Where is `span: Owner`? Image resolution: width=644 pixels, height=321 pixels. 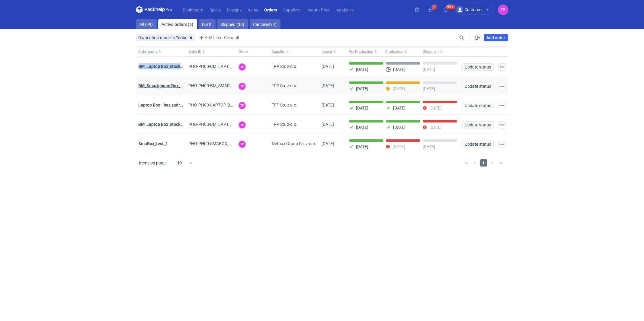
span: Owner is located at coordinates (243, 52).